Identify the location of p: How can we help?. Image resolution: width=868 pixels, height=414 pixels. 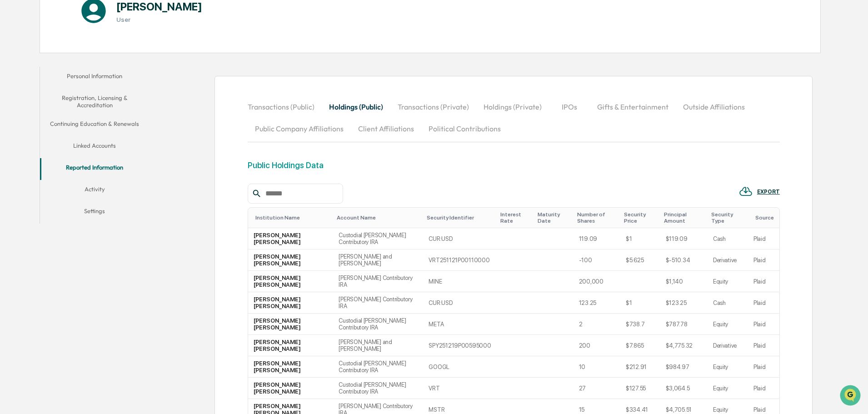
(87, 26).